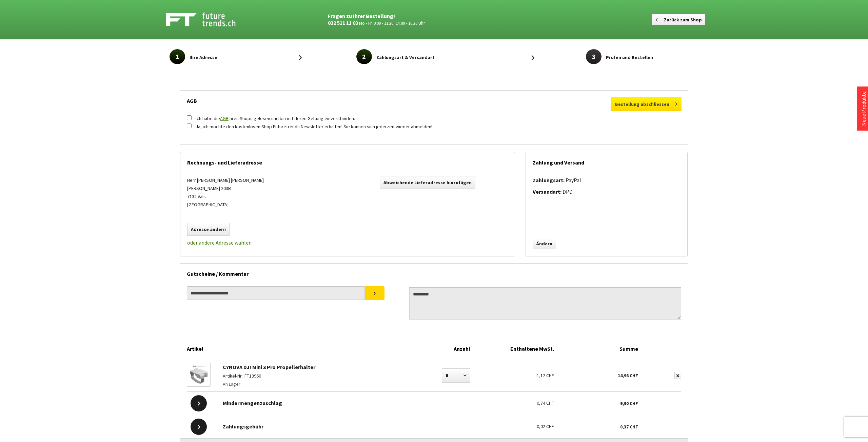 The image size is (868, 442). I want to click on small: Mo - Fr: 9:00 - 11.30, 14.00 - 16.30 Uhr, so click(392, 23).